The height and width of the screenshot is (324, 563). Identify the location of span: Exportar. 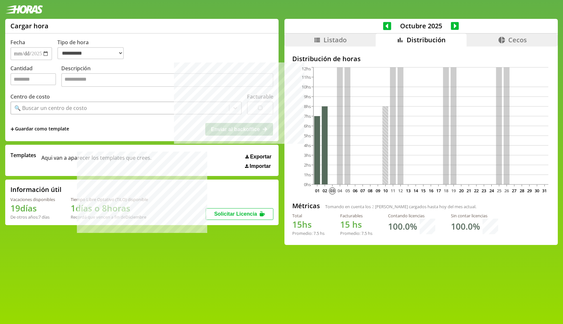
(260, 157).